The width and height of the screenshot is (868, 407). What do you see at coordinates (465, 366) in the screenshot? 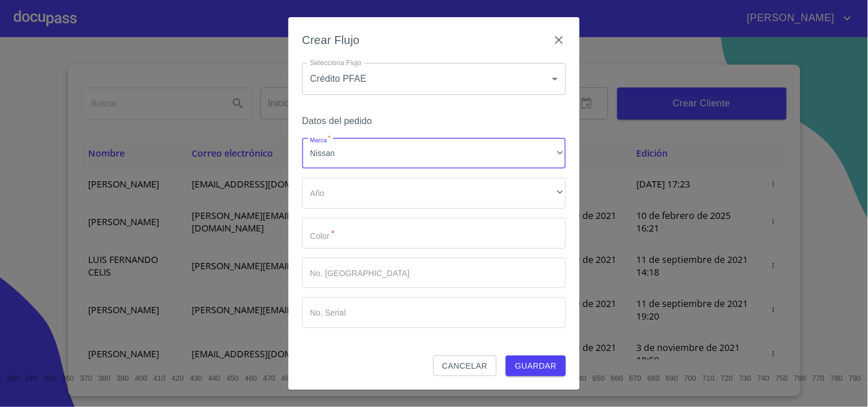
I see `span: Cancelar` at bounding box center [465, 366].